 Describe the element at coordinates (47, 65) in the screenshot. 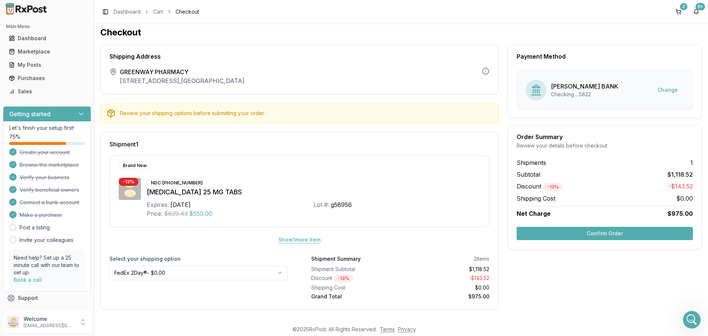

I see `button: My Posts` at that location.